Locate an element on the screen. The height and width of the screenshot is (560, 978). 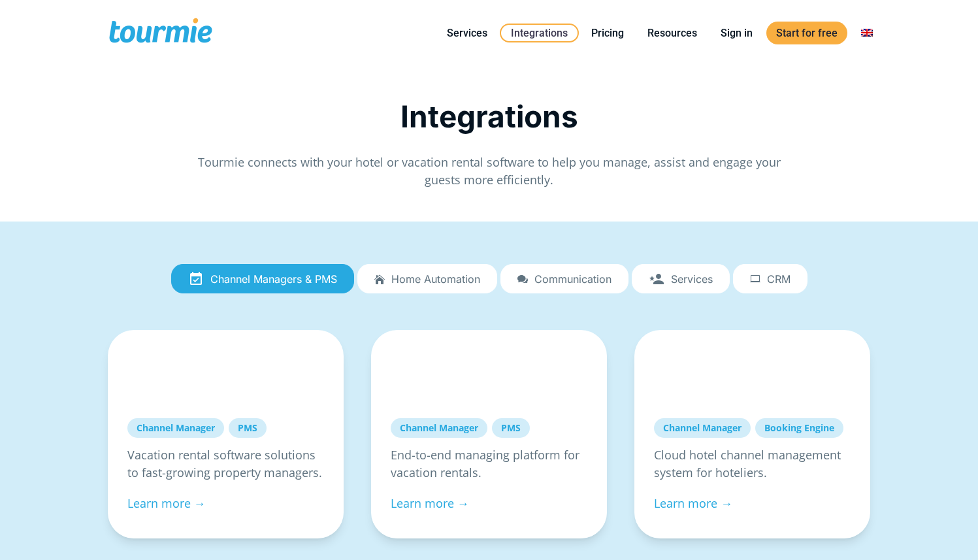
p: Cloud hotel channel management system for hoteliers. is located at coordinates (753, 464).